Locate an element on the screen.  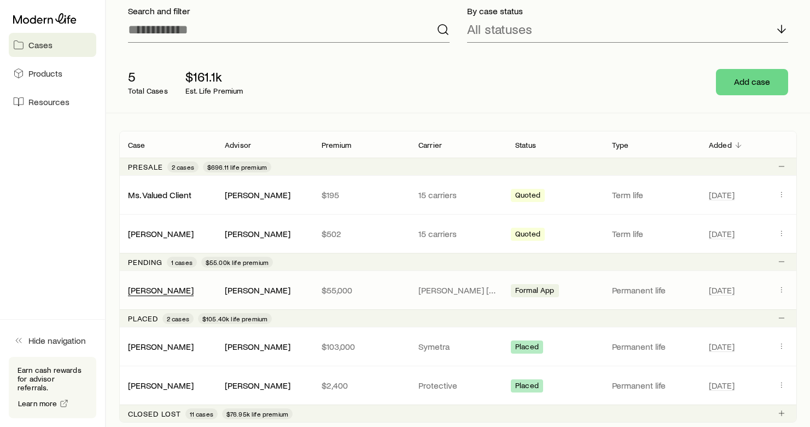
button: Add case is located at coordinates (752, 82).